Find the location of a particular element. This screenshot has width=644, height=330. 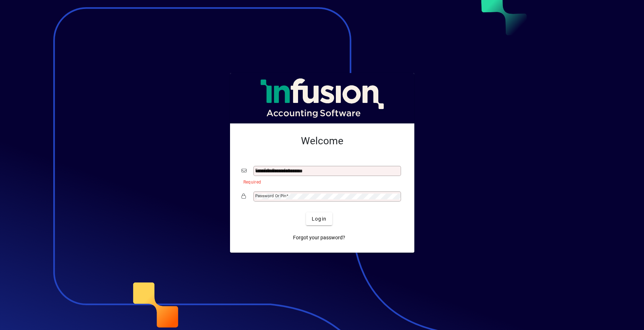

h2: Welcome is located at coordinates (322, 141).